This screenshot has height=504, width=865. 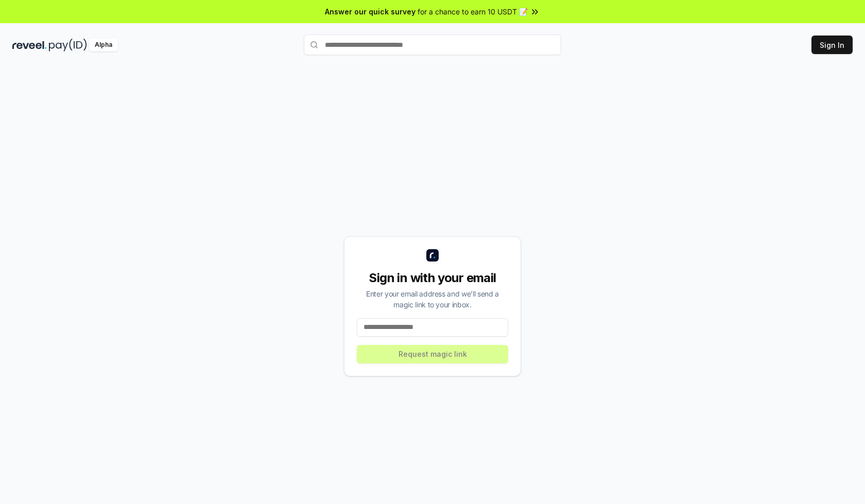 I want to click on img: logo_small, so click(x=432, y=256).